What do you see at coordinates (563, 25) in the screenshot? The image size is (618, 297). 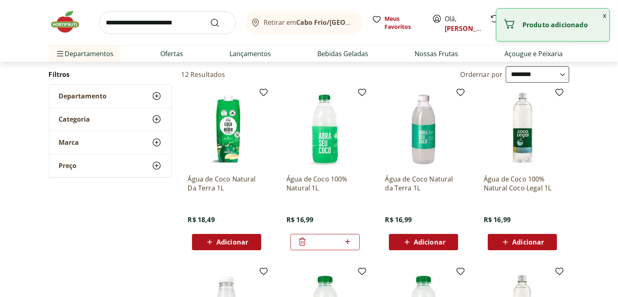 I see `p: Produto adicionado` at bounding box center [563, 25].